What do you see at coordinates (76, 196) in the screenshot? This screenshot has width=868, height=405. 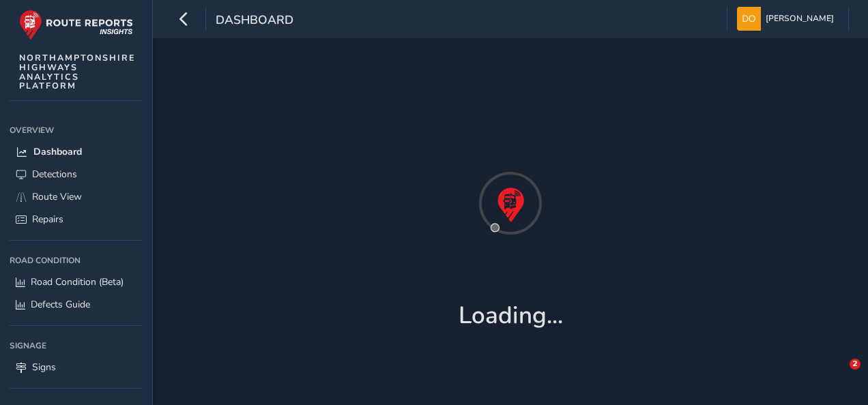 I see `a: Route View` at bounding box center [76, 196].